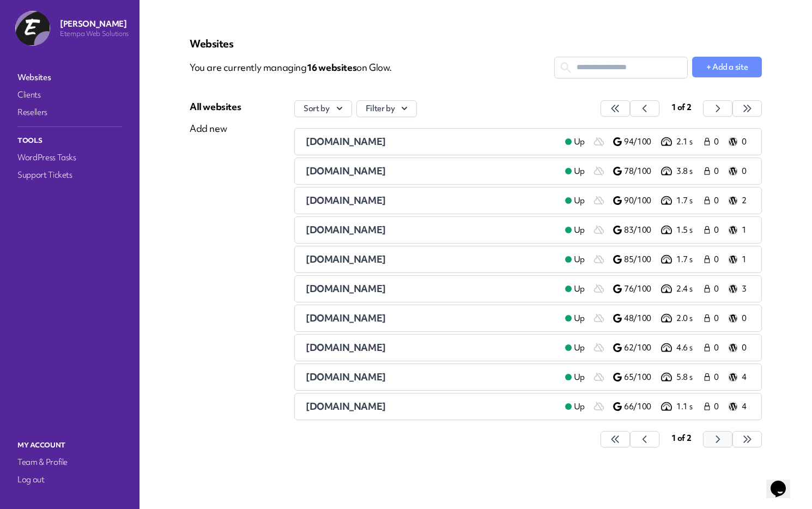  Describe the element at coordinates (642, 377) in the screenshot. I see `p: 65/100` at that location.